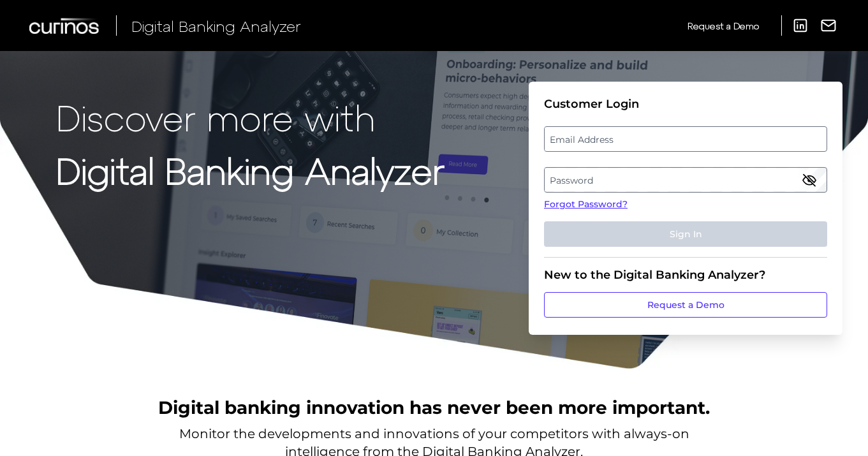  Describe the element at coordinates (434, 408) in the screenshot. I see `h2: Digital banking innovation has never been more important.` at that location.